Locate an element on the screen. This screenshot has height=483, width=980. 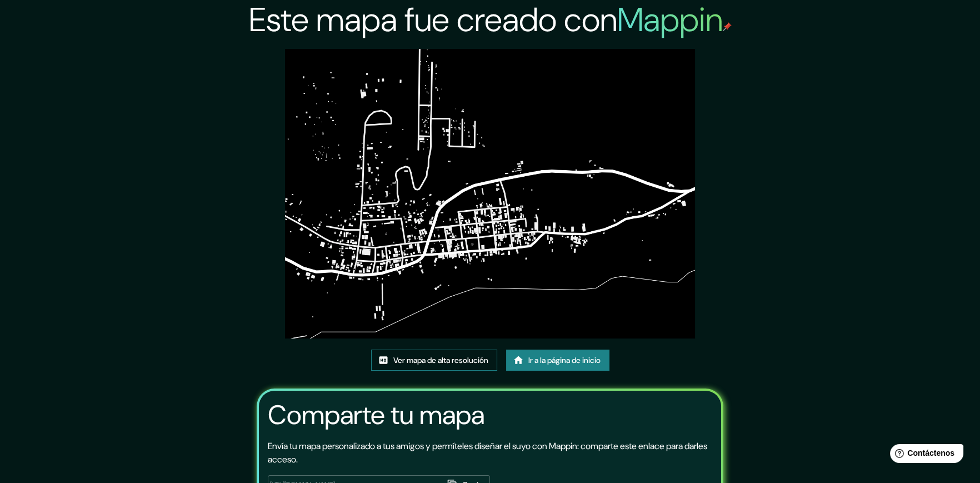
font: Ir a la página de inicio is located at coordinates (565, 361).